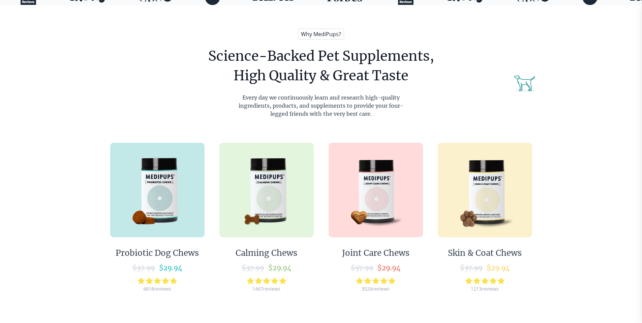 This screenshot has width=642, height=323. What do you see at coordinates (376, 190) in the screenshot?
I see `img: Joint Care Chews - Medipups` at bounding box center [376, 190].